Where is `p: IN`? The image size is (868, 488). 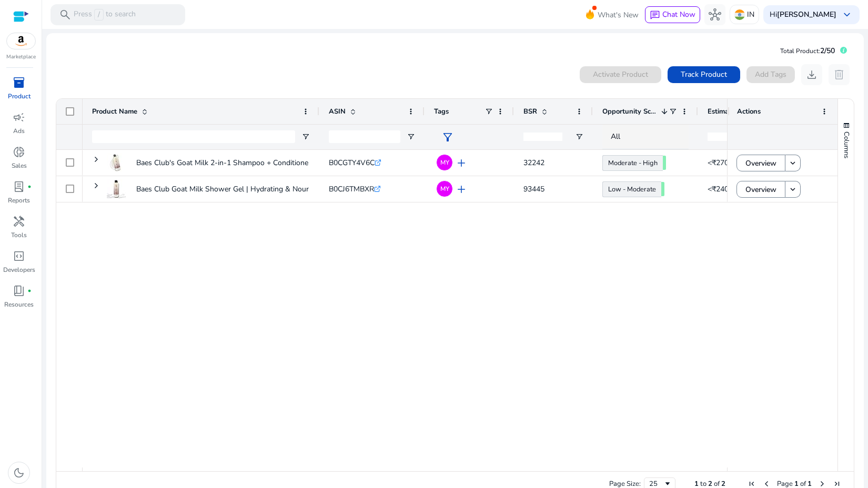
p: IN is located at coordinates (751, 14).